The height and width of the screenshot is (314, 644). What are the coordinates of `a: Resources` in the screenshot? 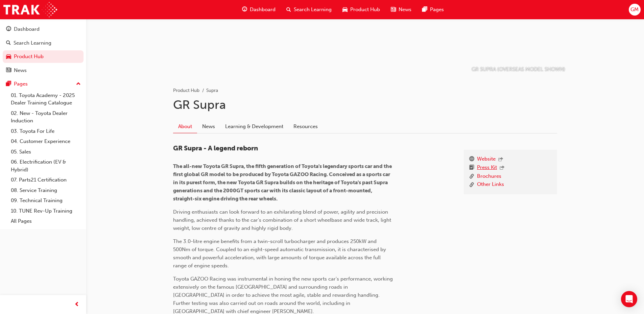 It's located at (305, 126).